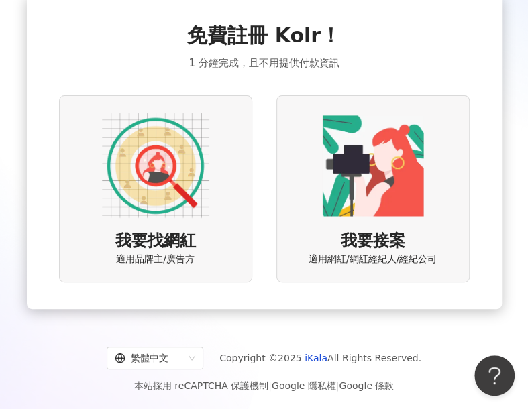 The height and width of the screenshot is (409, 528). I want to click on span: 本站採用 reCAPTCHA 保護機制, so click(264, 386).